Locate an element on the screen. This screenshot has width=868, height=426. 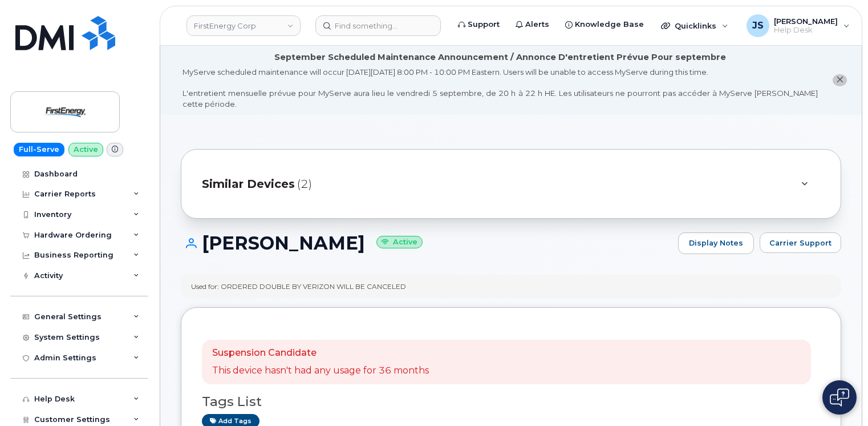
a: Display Notes is located at coordinates (716, 243).